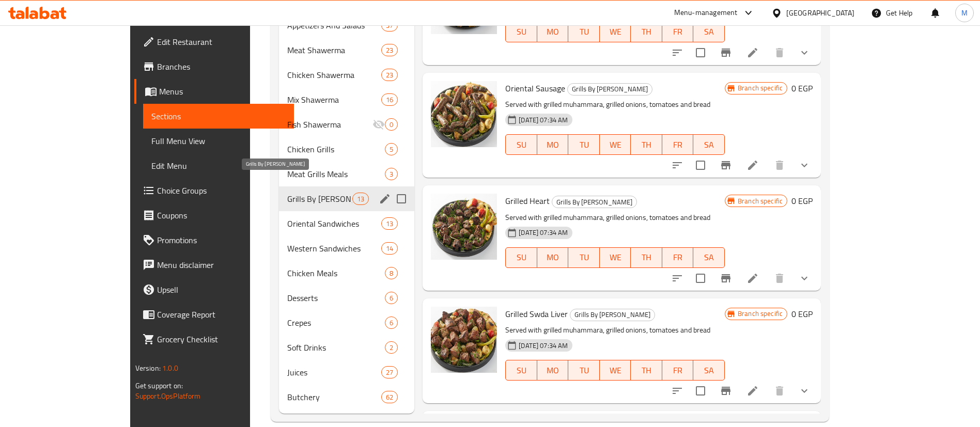 This screenshot has height=427, width=980. Describe the element at coordinates (385, 199) in the screenshot. I see `button: edit` at that location.